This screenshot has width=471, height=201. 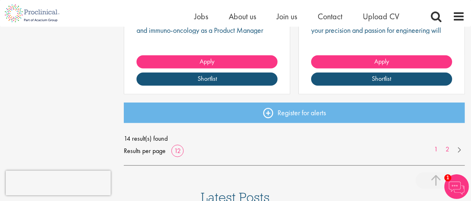 What do you see at coordinates (201, 16) in the screenshot?
I see `span: Jobs` at bounding box center [201, 16].